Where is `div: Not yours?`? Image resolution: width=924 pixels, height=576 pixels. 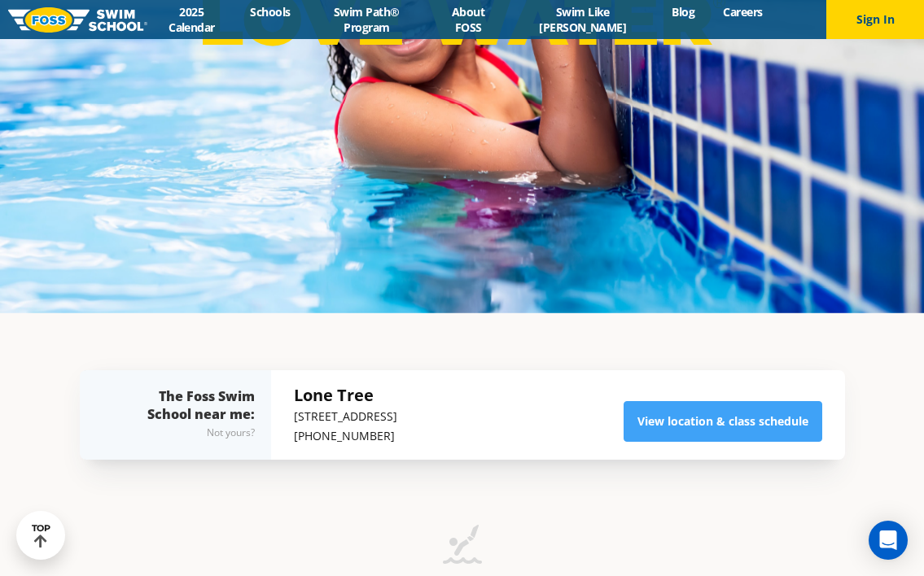 div: Not yours? is located at coordinates (183, 433).